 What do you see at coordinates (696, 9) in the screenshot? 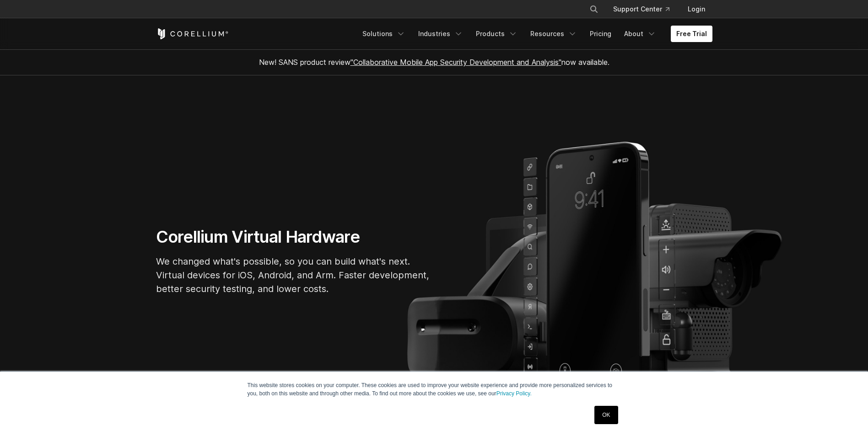
I see `a: Login` at bounding box center [696, 9].